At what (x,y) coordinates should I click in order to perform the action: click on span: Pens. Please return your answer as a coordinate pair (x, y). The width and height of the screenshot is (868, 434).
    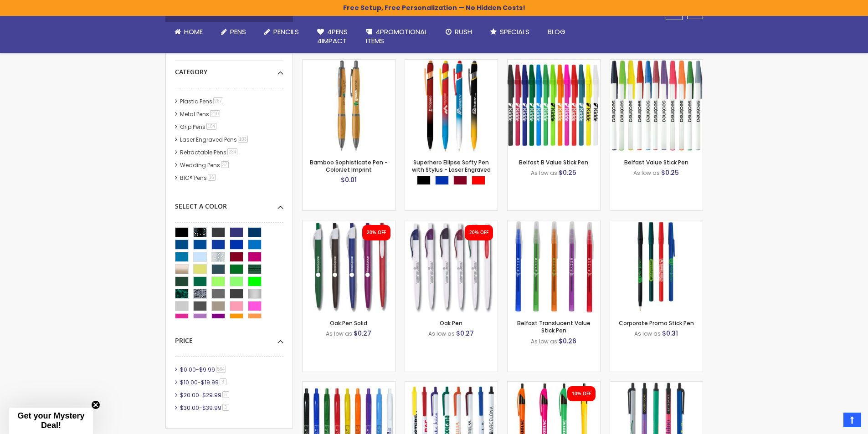
    Looking at the image, I should click on (237, 31).